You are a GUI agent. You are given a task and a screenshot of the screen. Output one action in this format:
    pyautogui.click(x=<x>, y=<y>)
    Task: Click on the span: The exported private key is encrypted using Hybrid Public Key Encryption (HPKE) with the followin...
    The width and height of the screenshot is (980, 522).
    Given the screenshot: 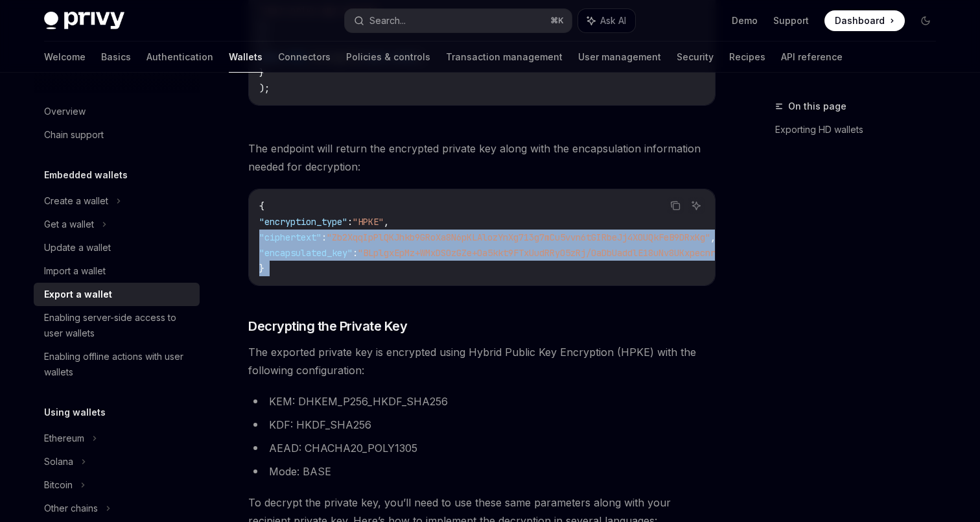 What is the action you would take?
    pyautogui.click(x=482, y=361)
    